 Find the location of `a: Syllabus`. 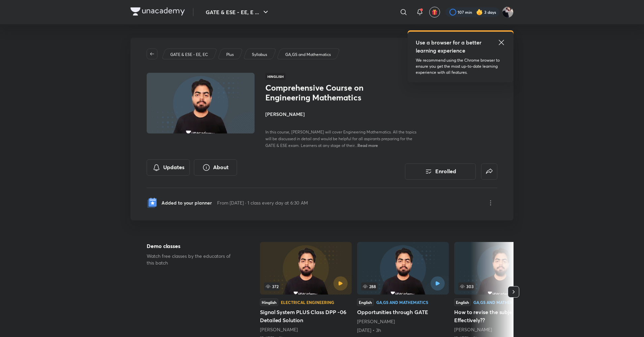

a: Syllabus is located at coordinates (259, 55).